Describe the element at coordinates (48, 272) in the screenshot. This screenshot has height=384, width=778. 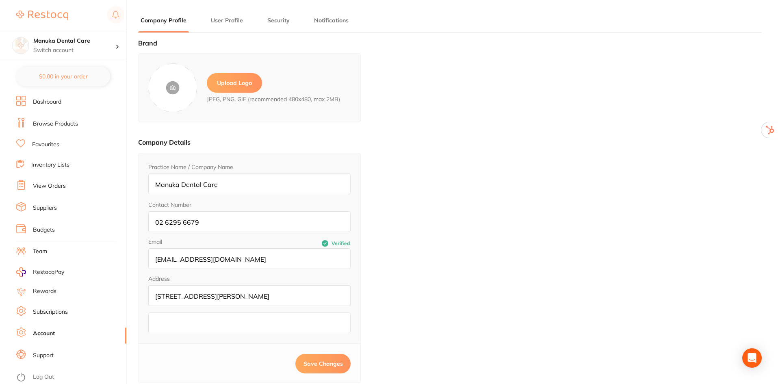
I see `span: RestocqPay` at that location.